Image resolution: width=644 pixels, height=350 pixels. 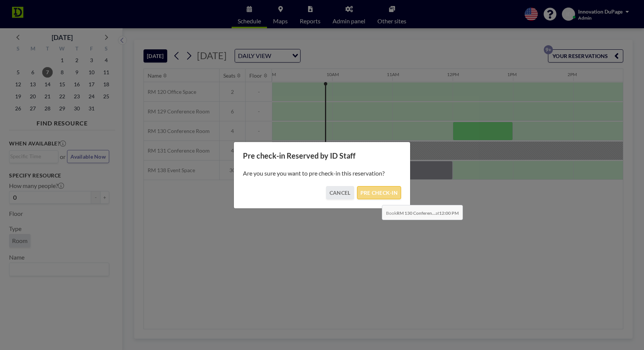 What do you see at coordinates (379, 192) in the screenshot?
I see `button: PRE CHECK-IN` at bounding box center [379, 192].